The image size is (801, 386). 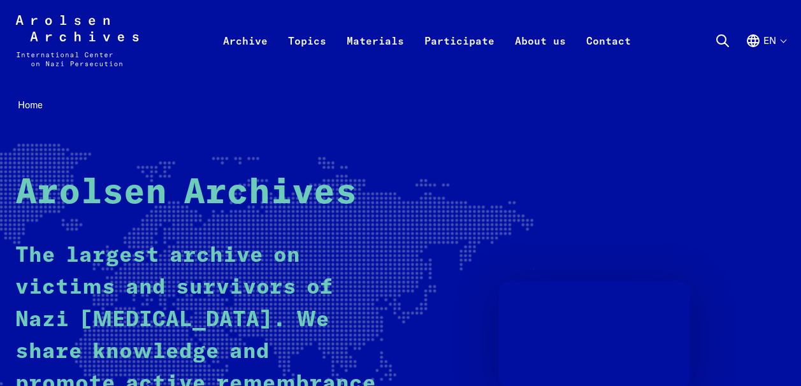 I want to click on nav: Breadcrumb, so click(x=400, y=105).